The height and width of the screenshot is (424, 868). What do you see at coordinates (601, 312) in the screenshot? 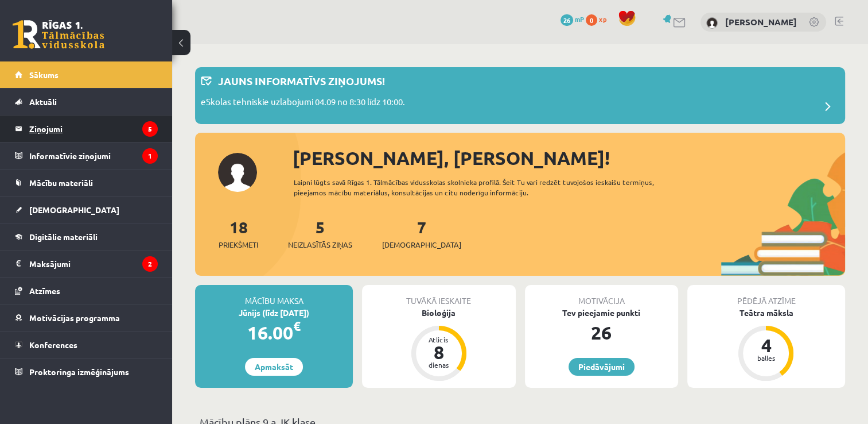
I see `div: Tev pieejamie punkti` at bounding box center [601, 312].